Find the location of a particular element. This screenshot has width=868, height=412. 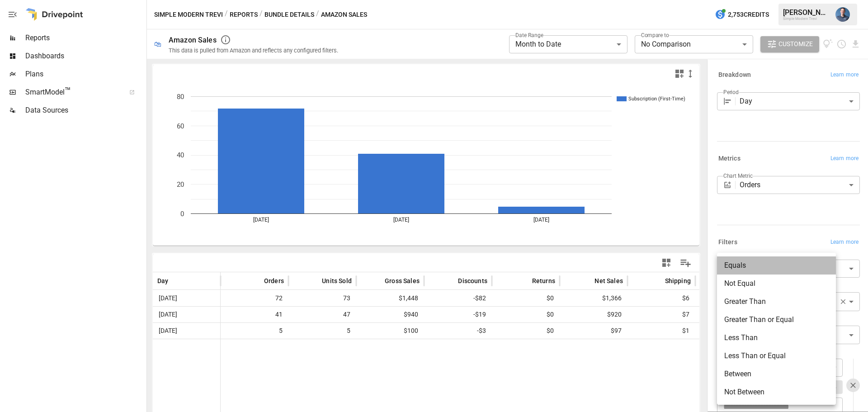

li: Equals is located at coordinates (776, 265).